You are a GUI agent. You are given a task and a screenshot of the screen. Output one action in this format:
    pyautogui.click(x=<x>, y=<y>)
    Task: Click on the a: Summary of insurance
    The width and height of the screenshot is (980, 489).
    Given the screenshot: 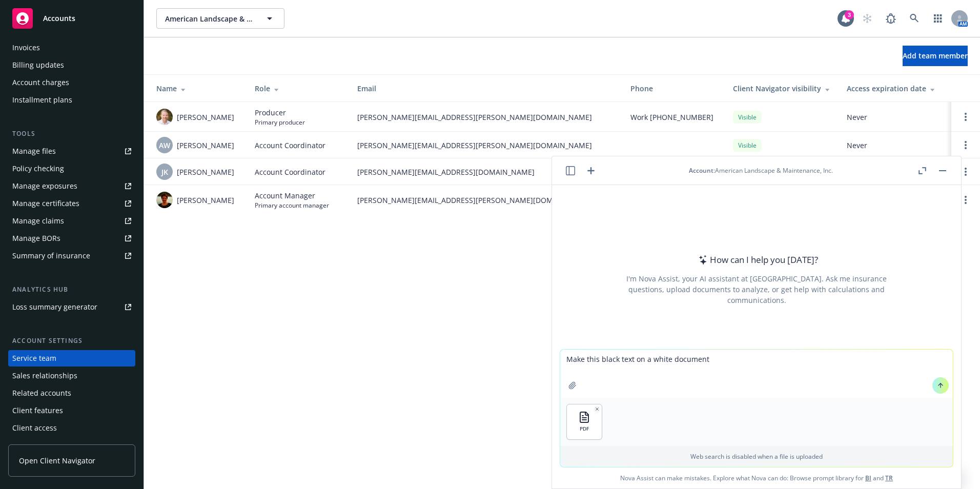 What is the action you would take?
    pyautogui.click(x=71, y=256)
    